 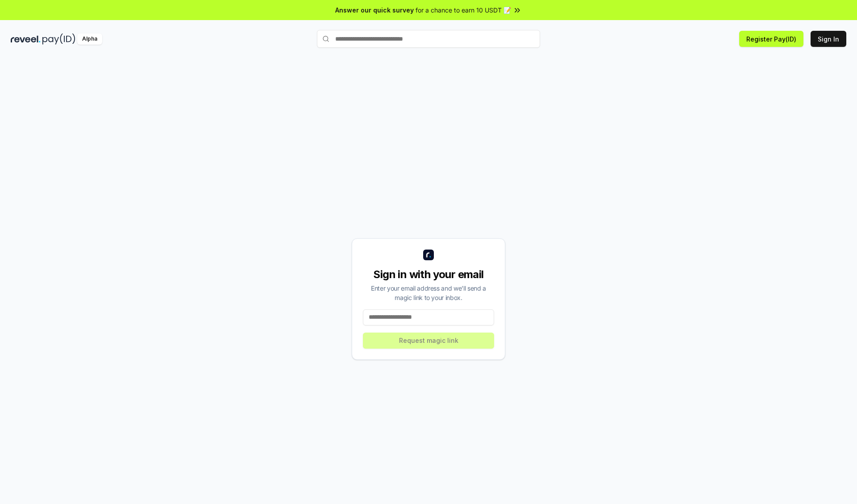 What do you see at coordinates (428, 275) in the screenshot?
I see `div: Sign in with your email` at bounding box center [428, 275].